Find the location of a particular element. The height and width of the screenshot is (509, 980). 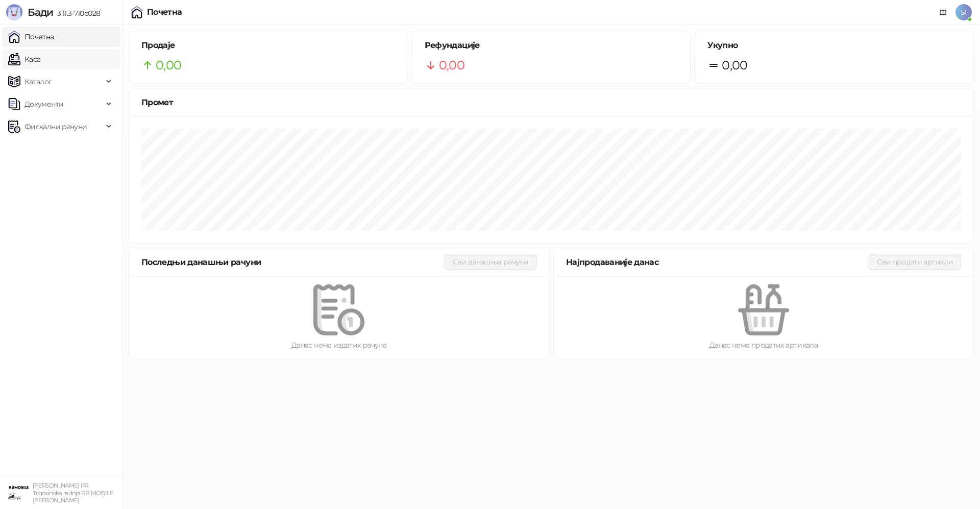

button: Сви данашњи рачуни is located at coordinates (490, 261).